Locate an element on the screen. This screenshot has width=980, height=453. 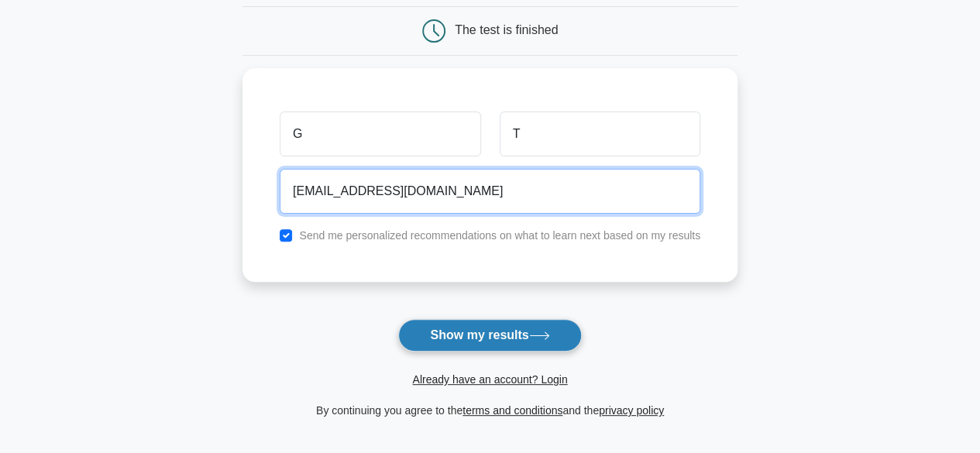
label: Send me personalized recommendations on what to learn next based on my results is located at coordinates (499, 236).